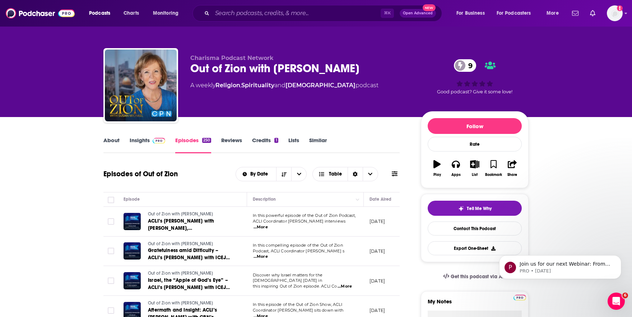  Describe the element at coordinates (78, 61) in the screenshot. I see `p: Message from PRO, sent 33w ago` at that location.